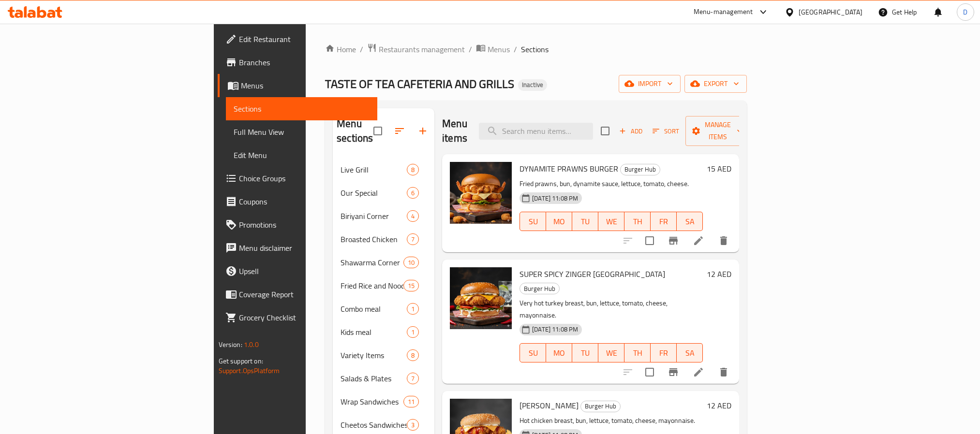 The height and width of the screenshot is (434, 980). Describe the element at coordinates (301, 108) in the screenshot. I see `a: Sections` at that location.